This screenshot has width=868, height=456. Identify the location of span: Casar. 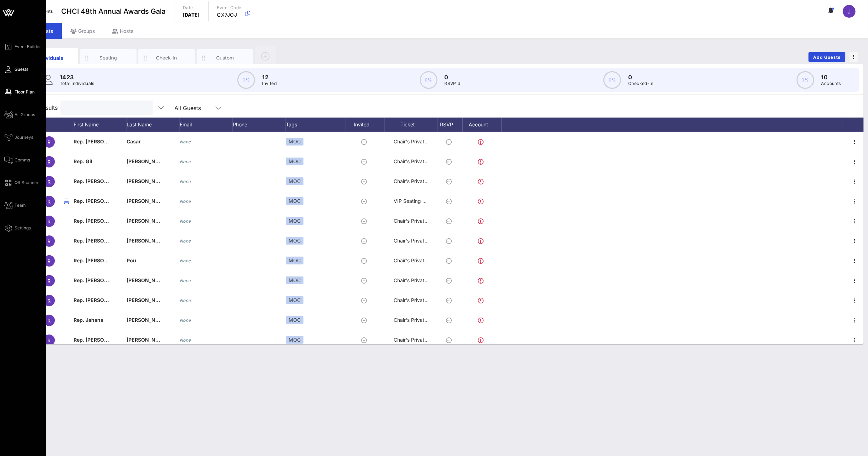
(134, 141).